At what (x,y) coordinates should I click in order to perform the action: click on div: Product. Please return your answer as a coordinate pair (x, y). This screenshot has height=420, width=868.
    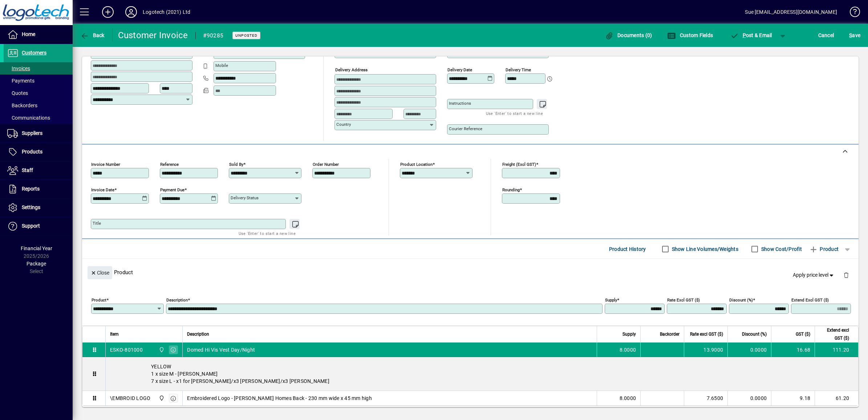
    Looking at the image, I should click on (470, 272).